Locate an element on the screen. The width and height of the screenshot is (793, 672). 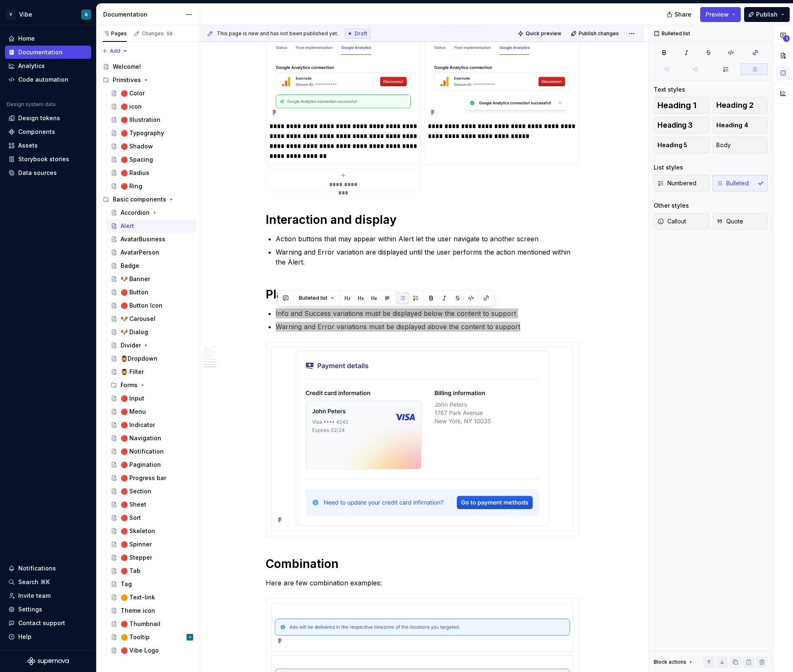
span: 56 is located at coordinates (170, 33).